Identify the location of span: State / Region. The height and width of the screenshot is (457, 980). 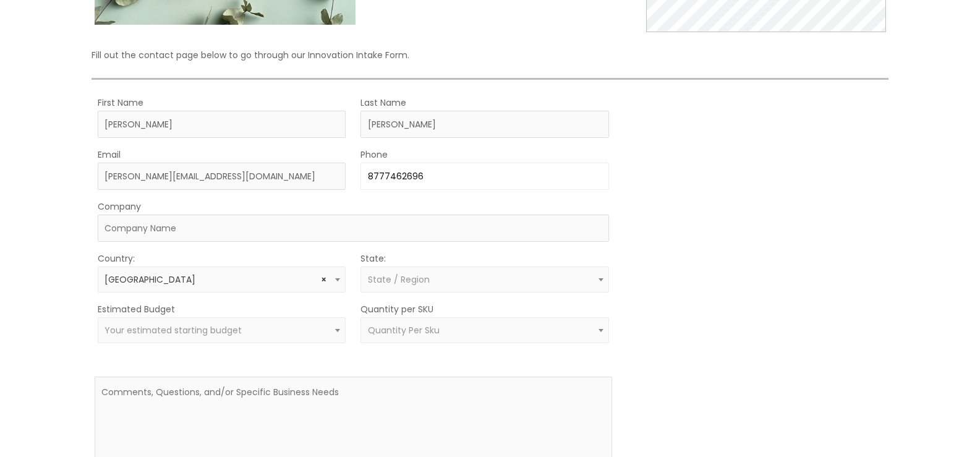
(399, 279).